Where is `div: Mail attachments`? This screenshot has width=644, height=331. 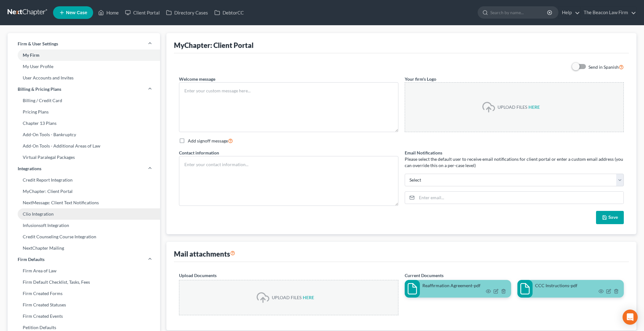
div: Mail attachments is located at coordinates (204, 254).